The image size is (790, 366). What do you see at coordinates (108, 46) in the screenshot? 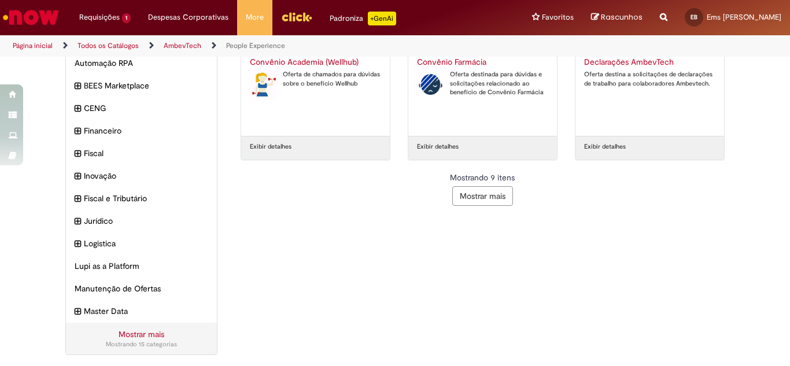
I see `a: Todos os Catálogos` at bounding box center [108, 46].